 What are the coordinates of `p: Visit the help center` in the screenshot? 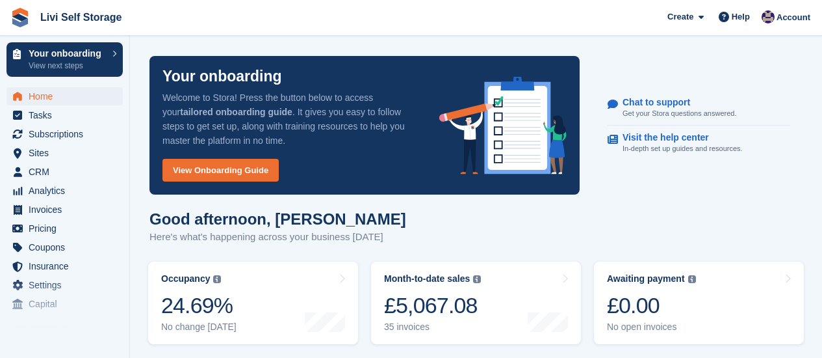 It's located at (677, 137).